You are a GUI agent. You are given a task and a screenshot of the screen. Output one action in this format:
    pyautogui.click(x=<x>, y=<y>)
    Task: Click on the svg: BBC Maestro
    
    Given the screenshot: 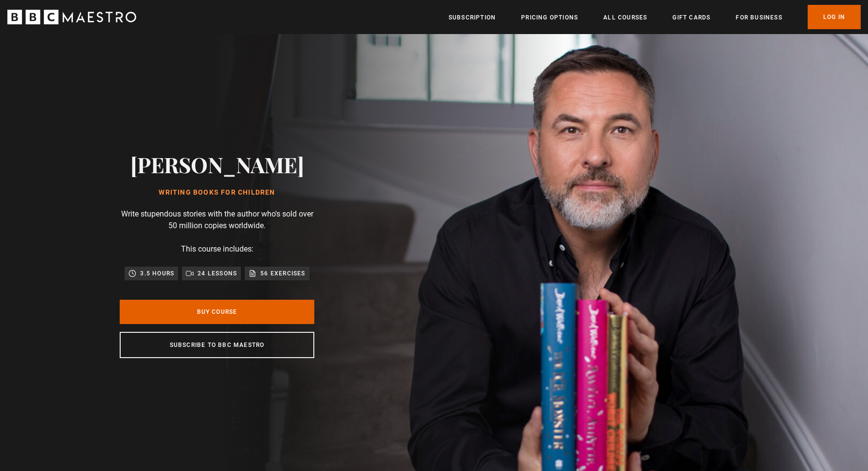 What is the action you would take?
    pyautogui.click(x=71, y=17)
    